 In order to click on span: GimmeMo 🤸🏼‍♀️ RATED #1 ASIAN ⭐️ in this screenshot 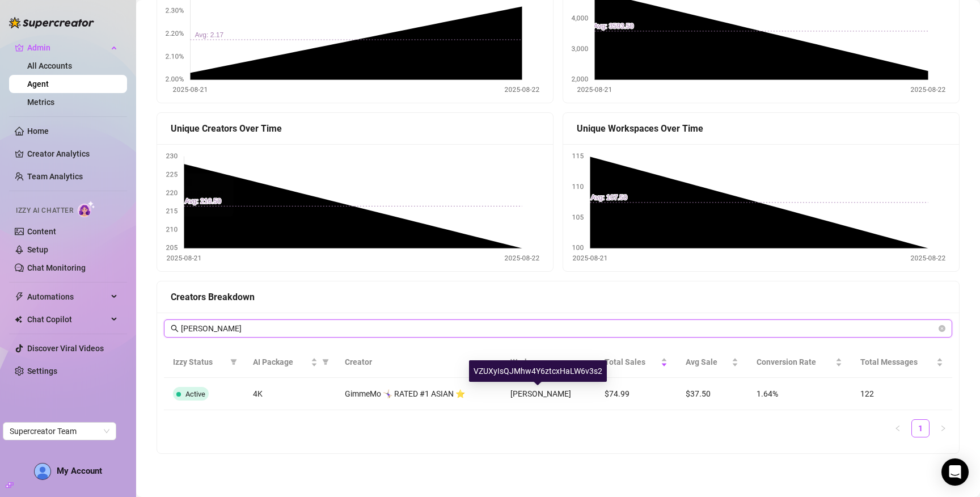, I will do `click(405, 394)`.